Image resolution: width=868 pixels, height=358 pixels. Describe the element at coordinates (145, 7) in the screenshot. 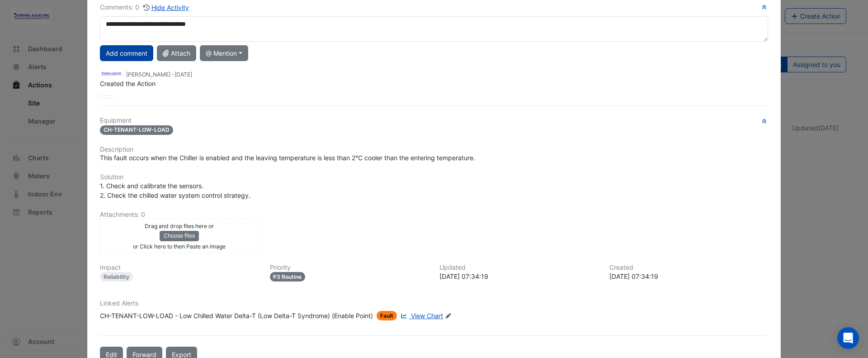

I see `div: Comments: 0` at that location.